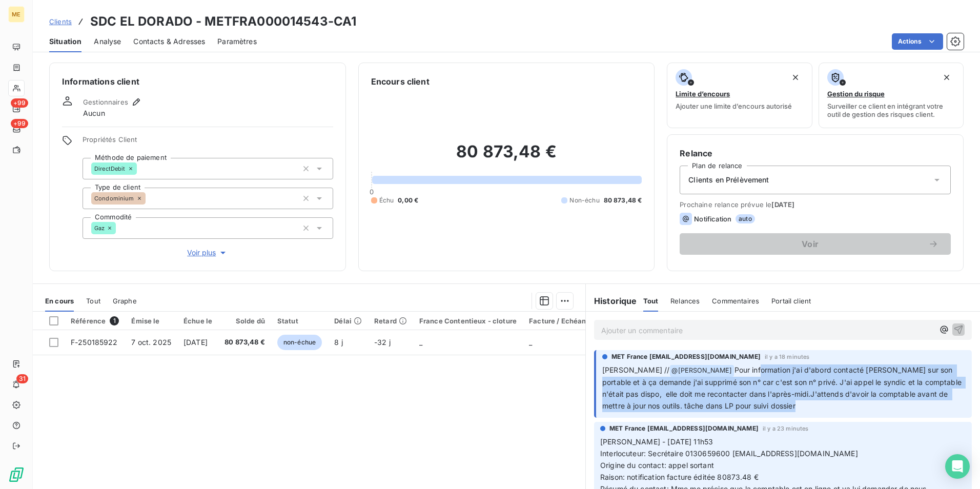  Describe the element at coordinates (124, 301) in the screenshot. I see `span: Graphe` at that location.